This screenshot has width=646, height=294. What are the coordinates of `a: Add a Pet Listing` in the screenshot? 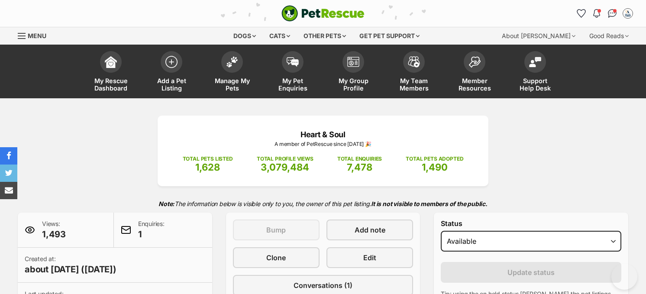 It's located at (171, 72).